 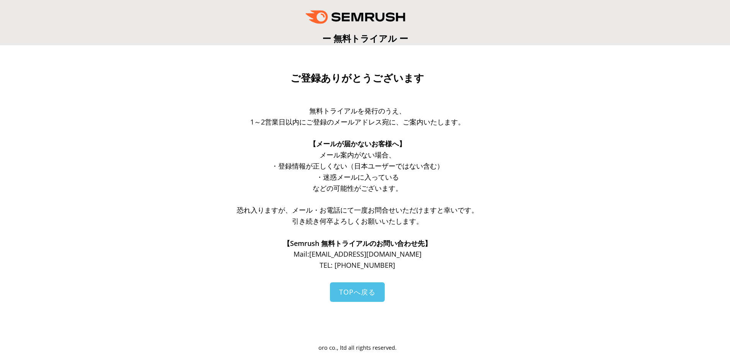 I want to click on a: TOPへ戻る, so click(x=357, y=292).